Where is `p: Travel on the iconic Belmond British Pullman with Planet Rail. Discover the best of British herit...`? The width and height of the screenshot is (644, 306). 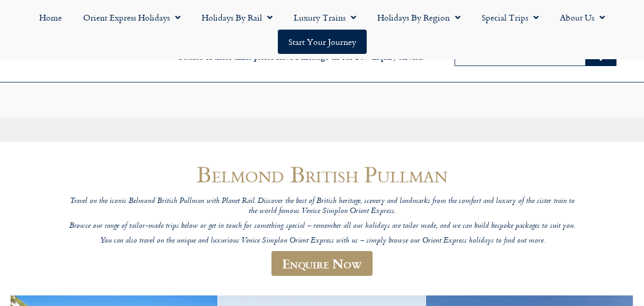 p: Travel on the iconic Belmond British Pullman with Planet Rail. Discover the best of British herit... is located at coordinates (322, 206).